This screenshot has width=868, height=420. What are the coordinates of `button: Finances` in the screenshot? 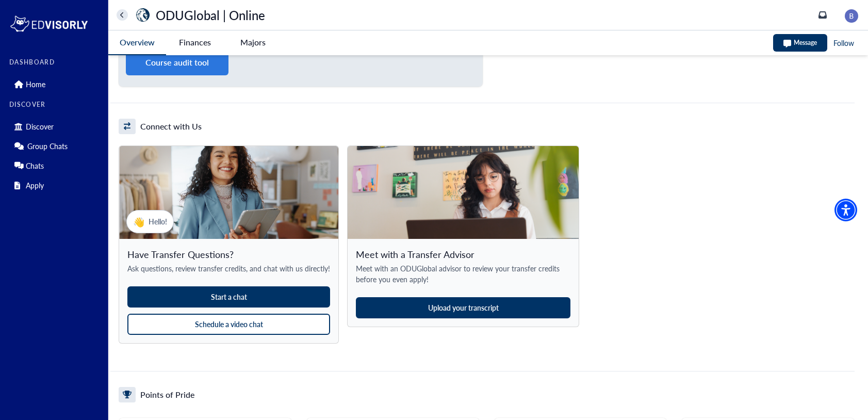 It's located at (195, 42).